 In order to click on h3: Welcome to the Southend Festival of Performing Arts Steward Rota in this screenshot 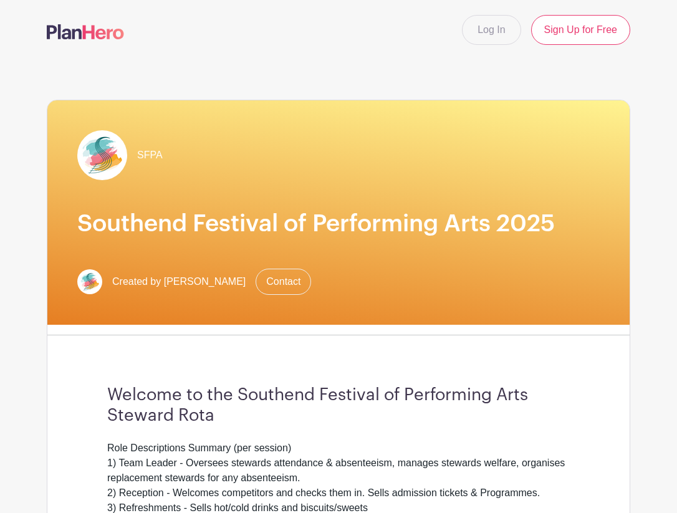, I will do `click(338, 406)`.